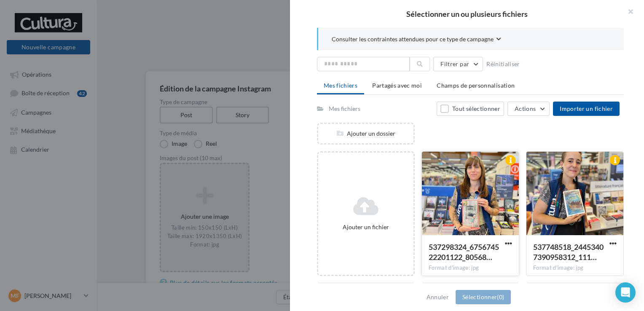 Image resolution: width=644 pixels, height=311 pixels. What do you see at coordinates (525, 108) in the screenshot?
I see `span: Actions` at bounding box center [525, 108].